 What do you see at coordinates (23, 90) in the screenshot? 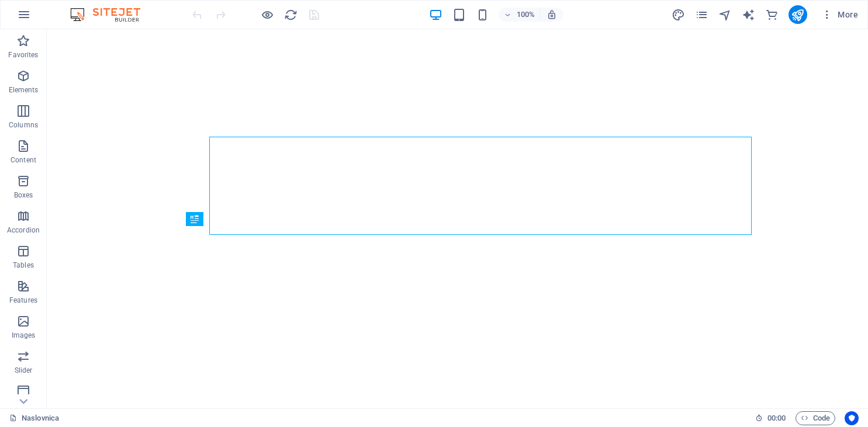
I see `p: Elements` at bounding box center [23, 90].